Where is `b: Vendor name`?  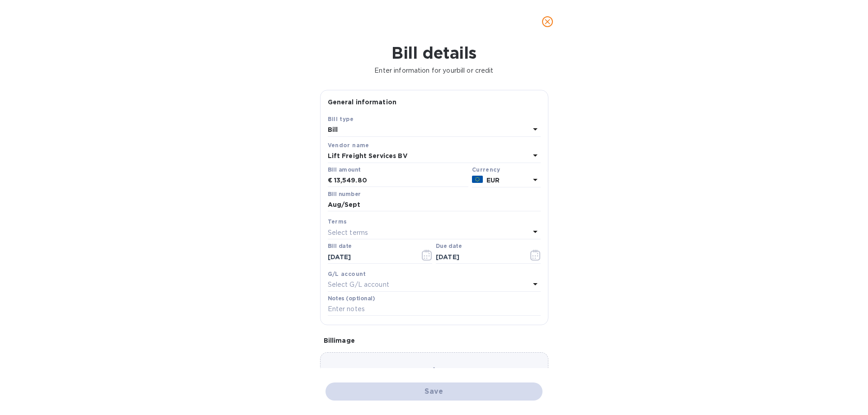 b: Vendor name is located at coordinates (349, 145).